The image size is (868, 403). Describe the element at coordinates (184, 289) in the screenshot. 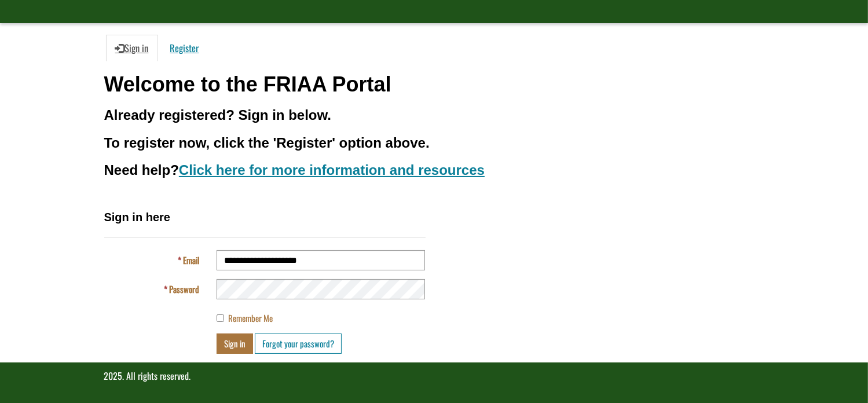

I see `span: Password` at that location.